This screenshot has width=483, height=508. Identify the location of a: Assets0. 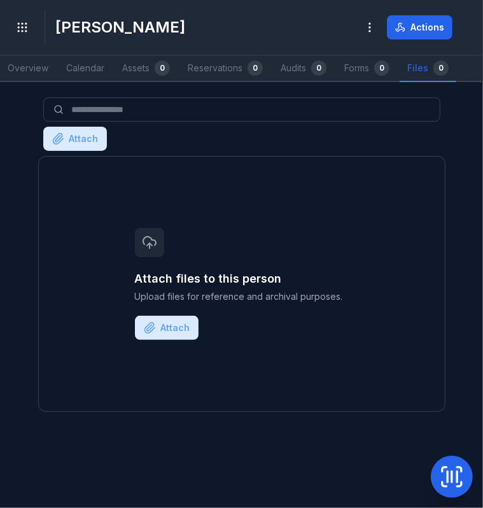
(146, 69).